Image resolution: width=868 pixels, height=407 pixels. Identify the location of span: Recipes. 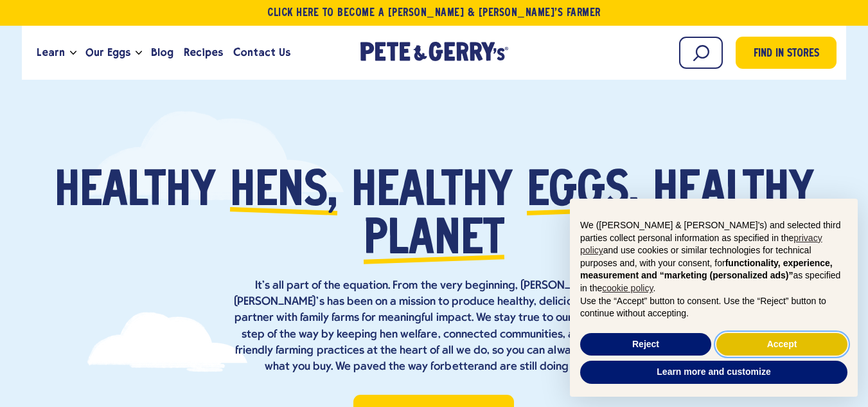
(203, 52).